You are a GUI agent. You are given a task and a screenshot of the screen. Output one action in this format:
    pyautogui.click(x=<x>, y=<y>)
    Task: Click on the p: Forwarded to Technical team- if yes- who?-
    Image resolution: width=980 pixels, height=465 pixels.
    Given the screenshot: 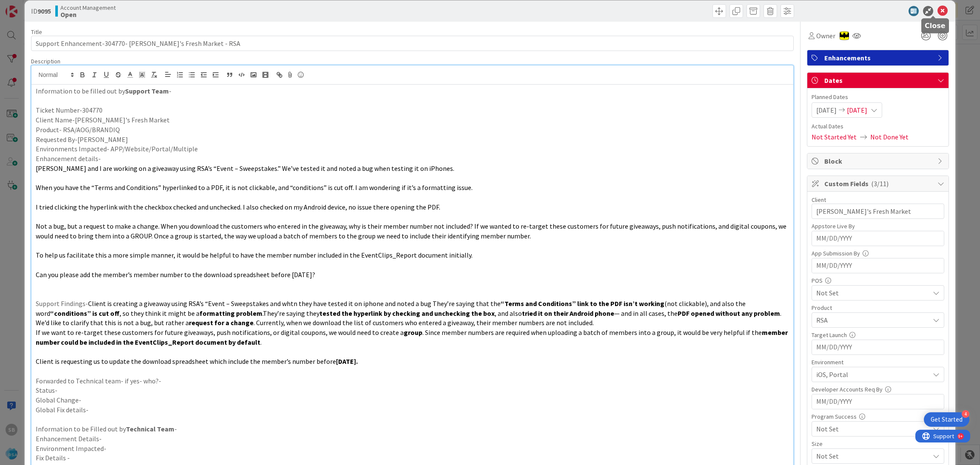 What is the action you would take?
    pyautogui.click(x=412, y=381)
    